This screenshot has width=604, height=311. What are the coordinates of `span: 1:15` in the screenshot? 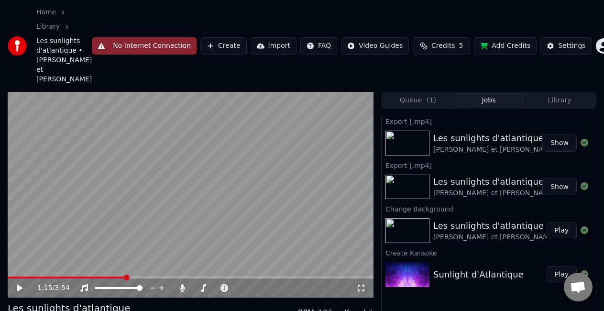 It's located at (44, 288).